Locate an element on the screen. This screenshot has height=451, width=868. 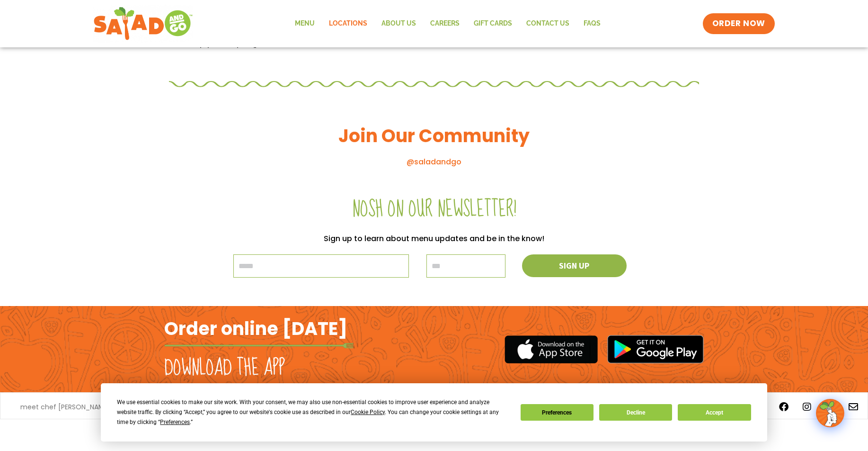
span: Preferences is located at coordinates (175, 422).